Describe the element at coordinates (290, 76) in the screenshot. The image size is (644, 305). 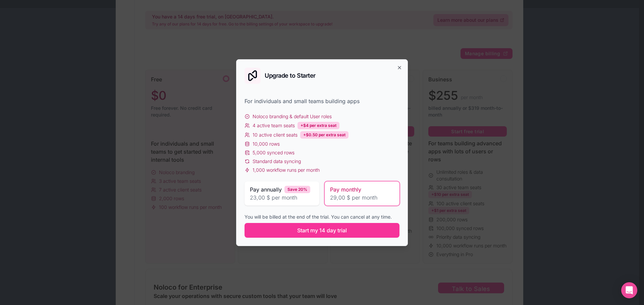
I see `h2: Upgrade to Starter` at that location.